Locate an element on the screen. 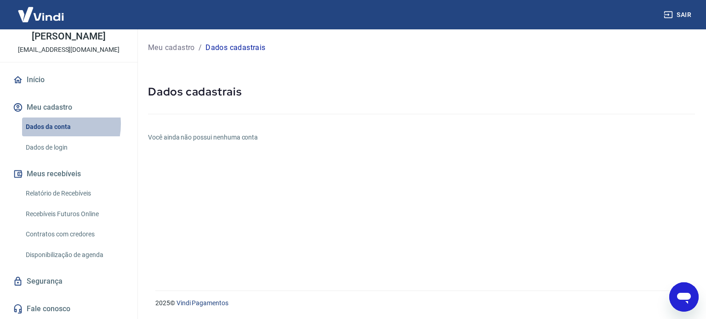 The width and height of the screenshot is (706, 319). a: Recebíveis Futuros Online is located at coordinates (74, 214).